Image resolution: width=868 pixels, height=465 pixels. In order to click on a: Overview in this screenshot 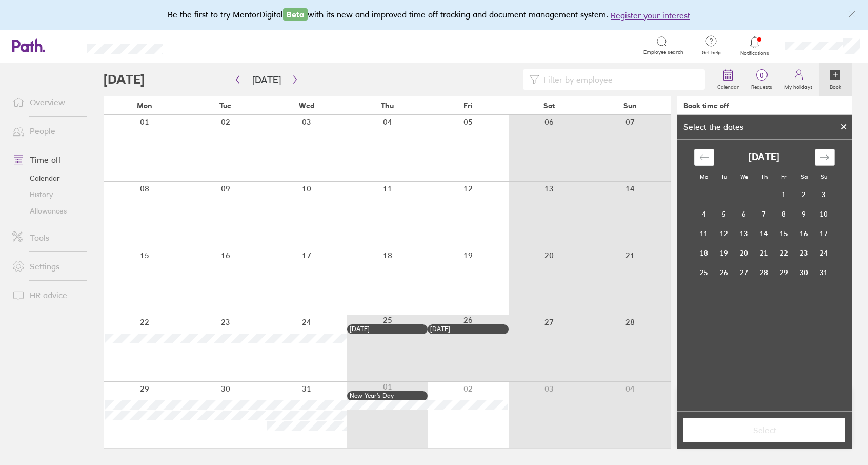, I will do `click(45, 102)`.